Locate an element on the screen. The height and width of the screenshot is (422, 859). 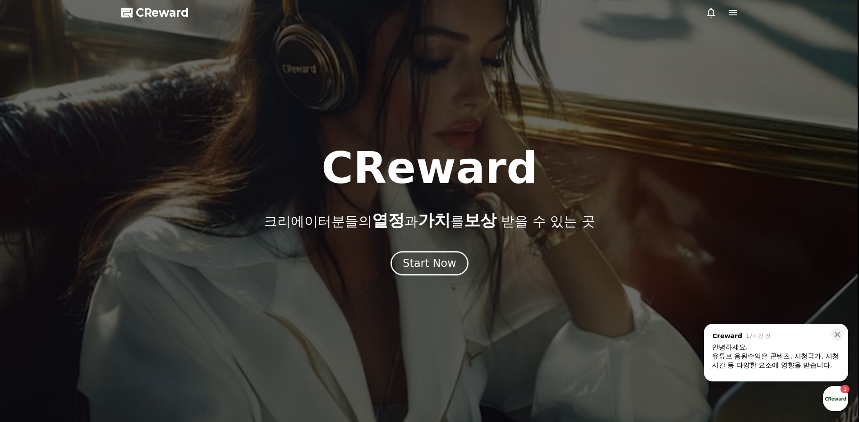
button: Start Now is located at coordinates (429, 263).